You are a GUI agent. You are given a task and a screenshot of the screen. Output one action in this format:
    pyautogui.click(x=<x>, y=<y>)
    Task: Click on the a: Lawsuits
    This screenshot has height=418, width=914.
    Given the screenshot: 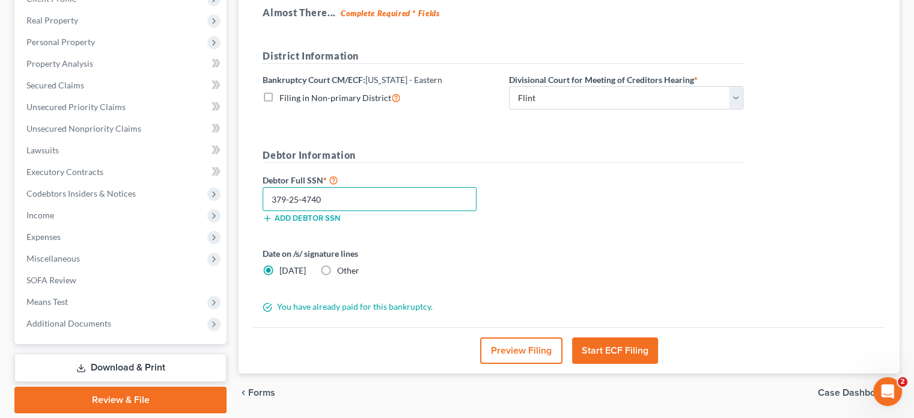 What is the action you would take?
    pyautogui.click(x=121, y=150)
    